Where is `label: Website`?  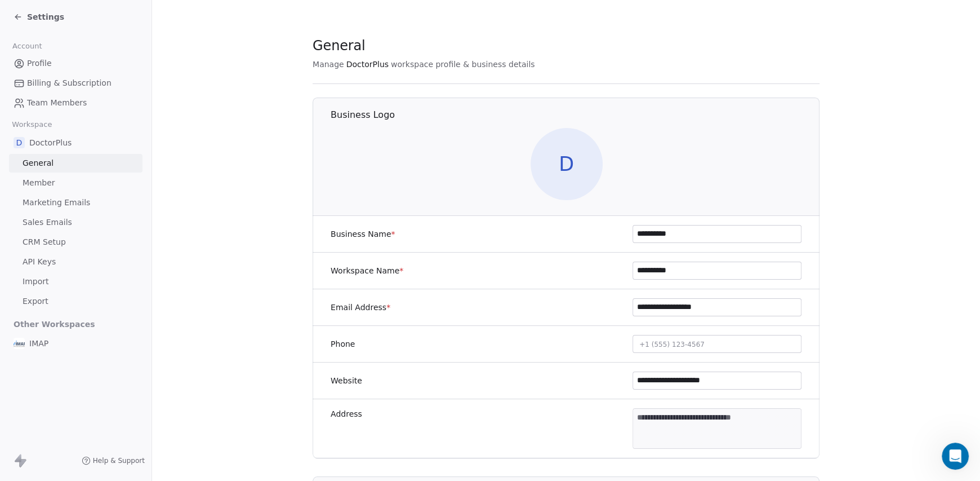 label: Website is located at coordinates (346, 381).